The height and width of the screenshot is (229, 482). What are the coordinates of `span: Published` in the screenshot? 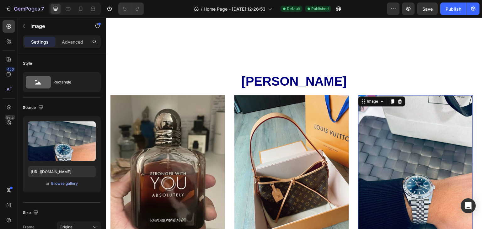 It's located at (319, 9).